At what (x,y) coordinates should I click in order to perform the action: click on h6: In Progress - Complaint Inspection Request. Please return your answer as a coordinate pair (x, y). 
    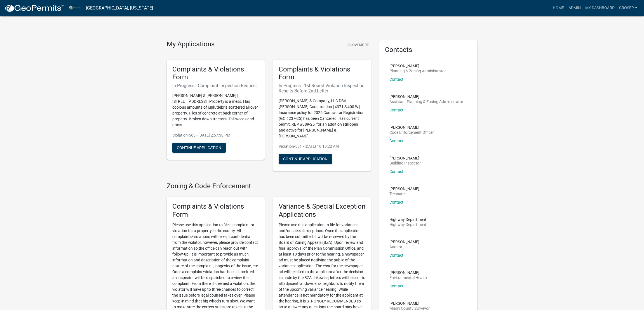
    Looking at the image, I should click on (216, 85).